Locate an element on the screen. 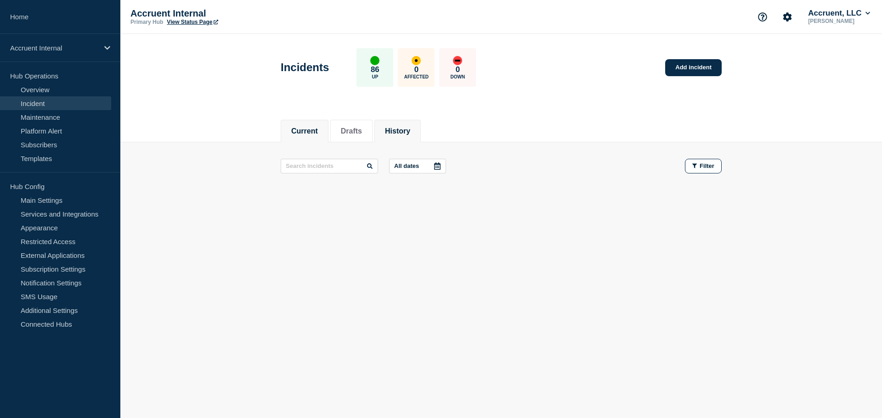 This screenshot has height=418, width=882. p: Up is located at coordinates (375, 77).